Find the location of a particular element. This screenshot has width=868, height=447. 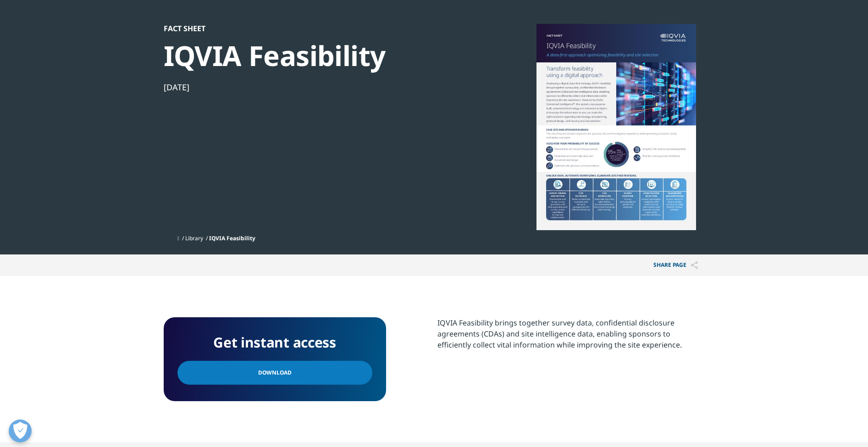

div: Fact Sheet is located at coordinates (321, 28).